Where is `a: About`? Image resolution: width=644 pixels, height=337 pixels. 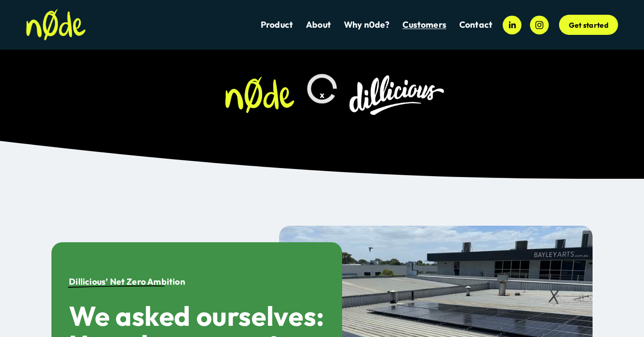 a: About is located at coordinates (319, 25).